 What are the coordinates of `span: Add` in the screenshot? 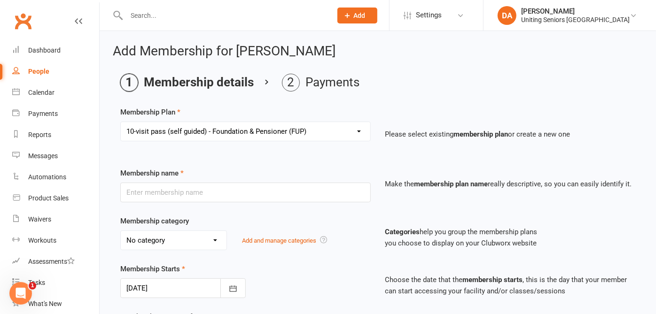 It's located at (359, 15).